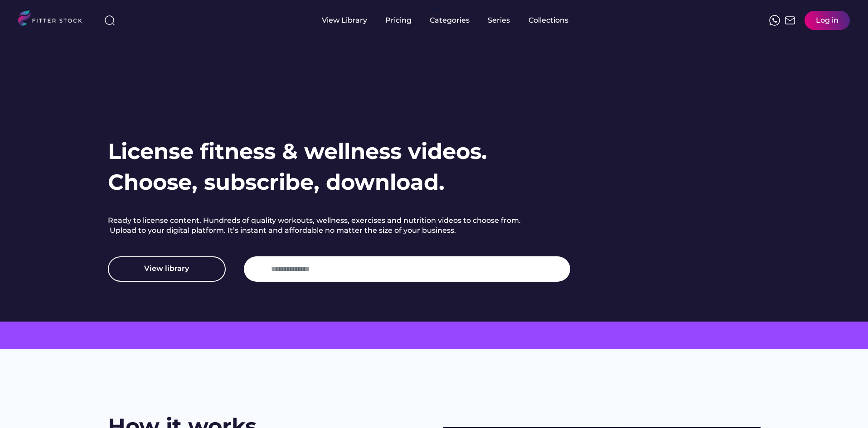  What do you see at coordinates (827, 20) in the screenshot?
I see `div: Log in` at bounding box center [827, 20].